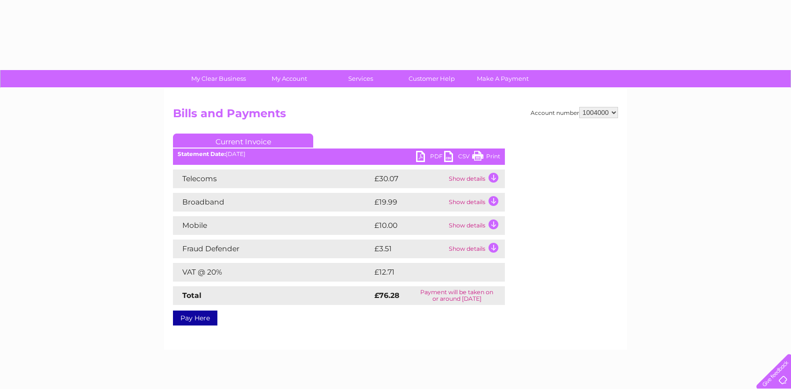 This screenshot has height=389, width=791. What do you see at coordinates (387, 295) in the screenshot?
I see `strong: £76.28` at bounding box center [387, 295].